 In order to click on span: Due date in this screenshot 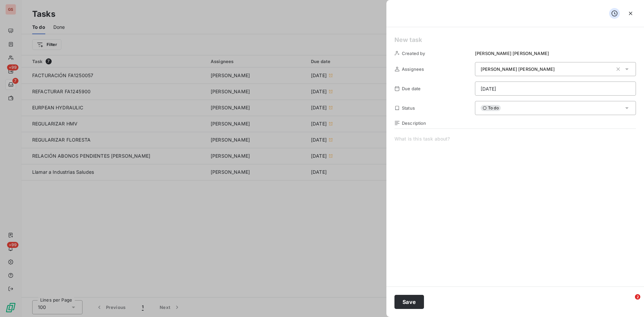, I will do `click(411, 89)`.